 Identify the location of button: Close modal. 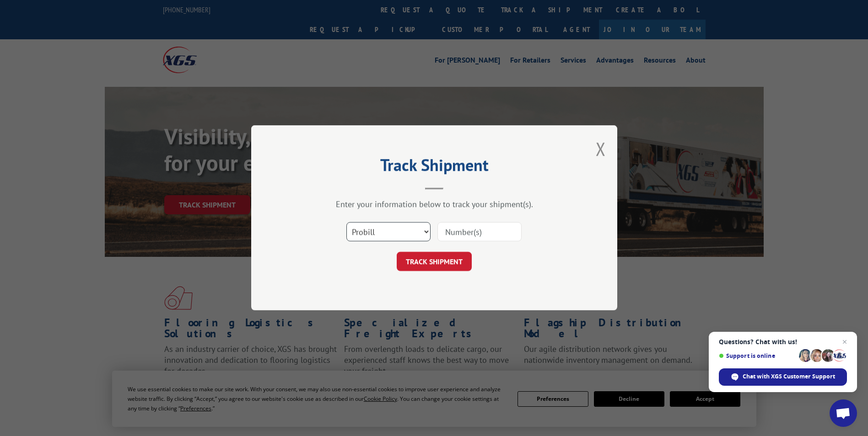
(601, 149).